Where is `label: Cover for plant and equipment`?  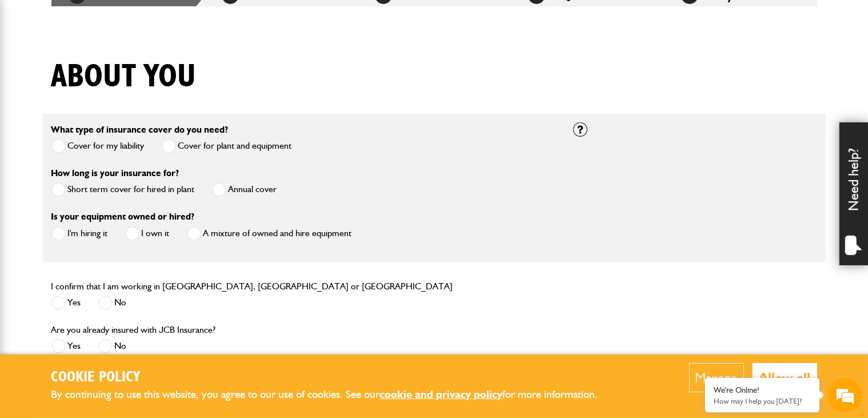 label: Cover for plant and equipment is located at coordinates (227, 146).